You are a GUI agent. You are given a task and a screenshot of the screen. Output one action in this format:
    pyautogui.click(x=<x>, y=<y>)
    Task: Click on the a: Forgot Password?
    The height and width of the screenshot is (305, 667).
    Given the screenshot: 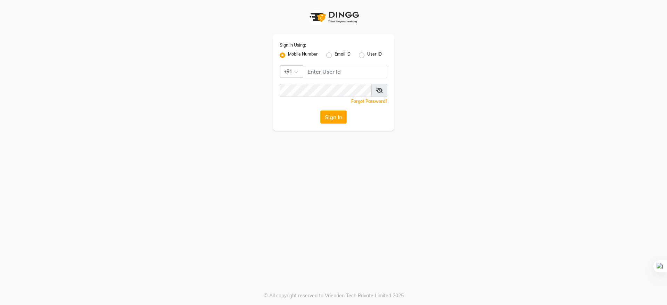 What is the action you would take?
    pyautogui.click(x=369, y=101)
    